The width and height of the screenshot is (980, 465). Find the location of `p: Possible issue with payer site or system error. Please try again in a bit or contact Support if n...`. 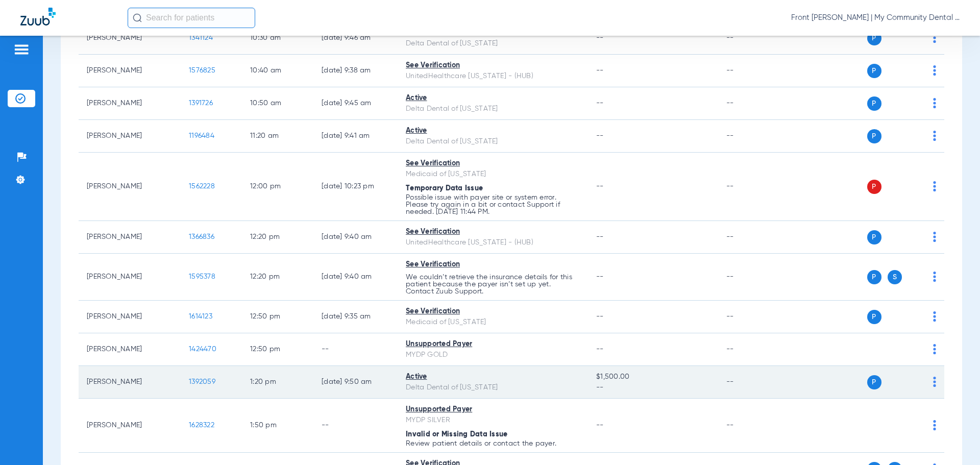

p: Possible issue with payer site or system error. Please try again in a bit or contact Support if n... is located at coordinates (492, 205).